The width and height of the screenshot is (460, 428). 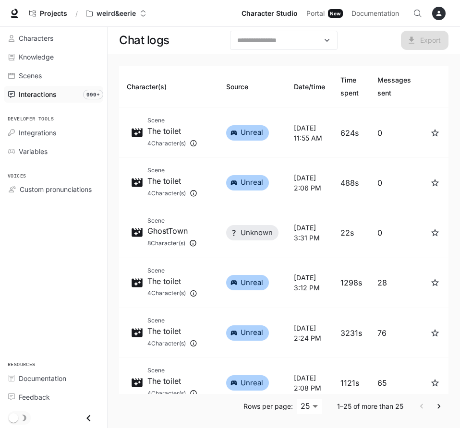 I want to click on p: GhostTown, so click(x=172, y=231).